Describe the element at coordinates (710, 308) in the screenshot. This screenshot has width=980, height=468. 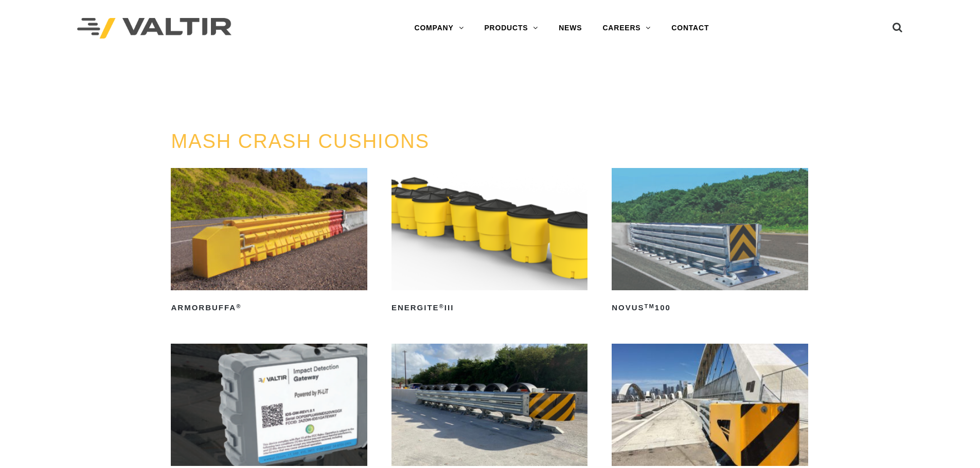
I see `h2: NOVUS 100` at that location.